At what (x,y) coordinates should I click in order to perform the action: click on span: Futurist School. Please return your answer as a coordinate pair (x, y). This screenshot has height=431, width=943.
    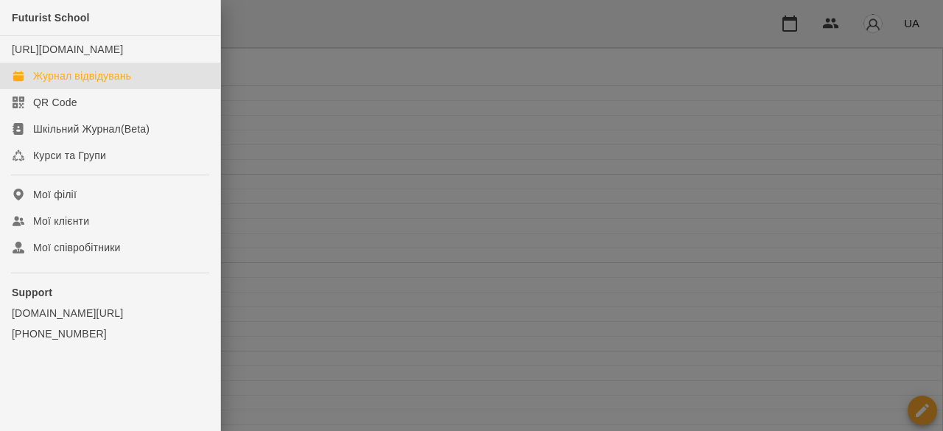
    Looking at the image, I should click on (51, 18).